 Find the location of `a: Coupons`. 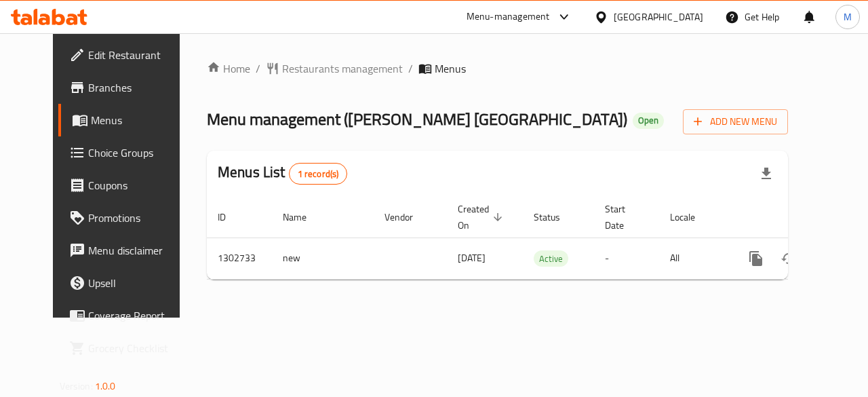

a: Coupons is located at coordinates (128, 185).